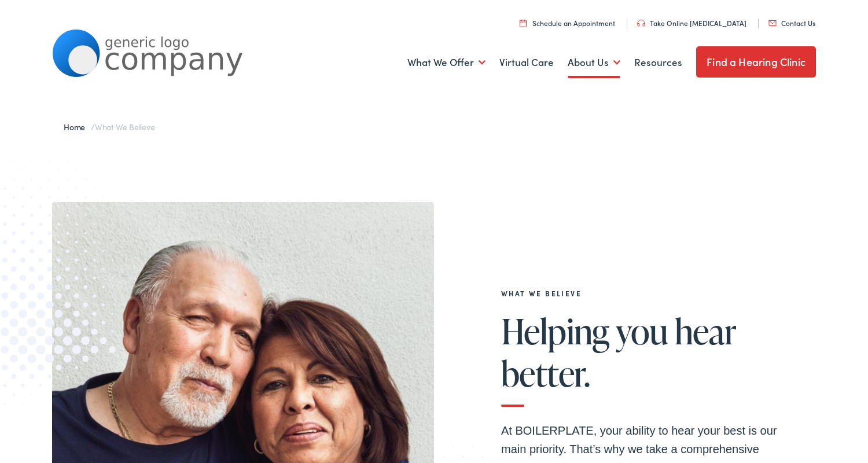 This screenshot has width=868, height=463. Describe the element at coordinates (594, 62) in the screenshot. I see `a: About Us` at that location.